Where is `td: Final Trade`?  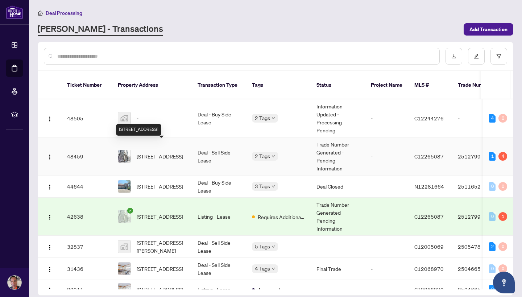
td: Final Trade is located at coordinates (338, 269).